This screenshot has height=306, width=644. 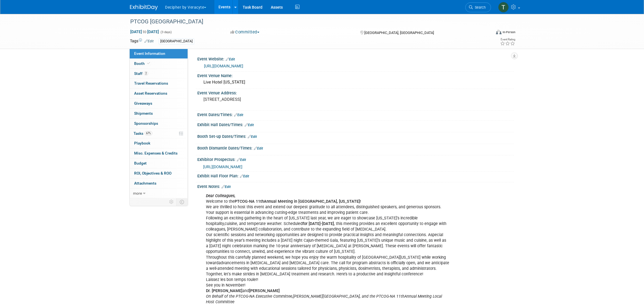 I want to click on span: Travel Reservations, so click(x=151, y=83).